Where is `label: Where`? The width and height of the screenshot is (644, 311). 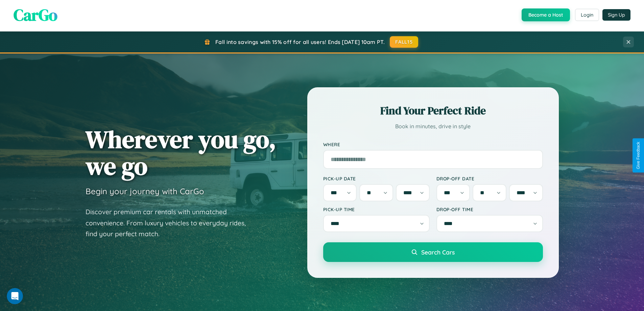
label: Where is located at coordinates (433, 144).